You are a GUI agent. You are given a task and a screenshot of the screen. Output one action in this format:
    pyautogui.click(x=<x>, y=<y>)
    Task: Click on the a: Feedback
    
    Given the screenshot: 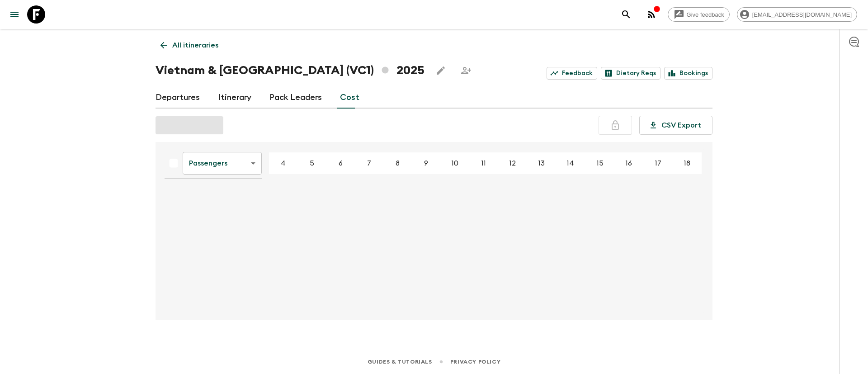 What is the action you would take?
    pyautogui.click(x=572, y=73)
    